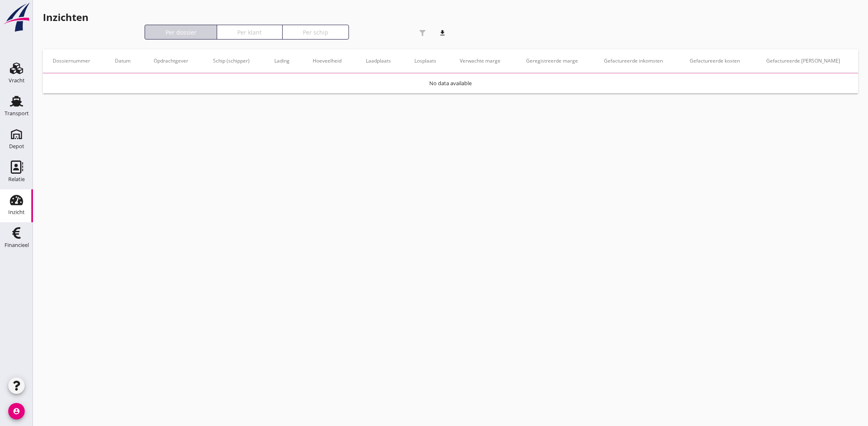 The height and width of the screenshot is (426, 868). I want to click on div: Transport, so click(17, 114).